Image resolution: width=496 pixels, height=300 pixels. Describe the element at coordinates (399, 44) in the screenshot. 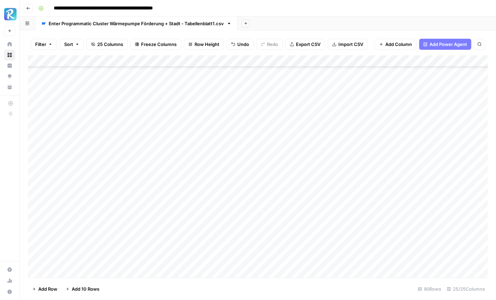

I see `span: Add Column` at that location.